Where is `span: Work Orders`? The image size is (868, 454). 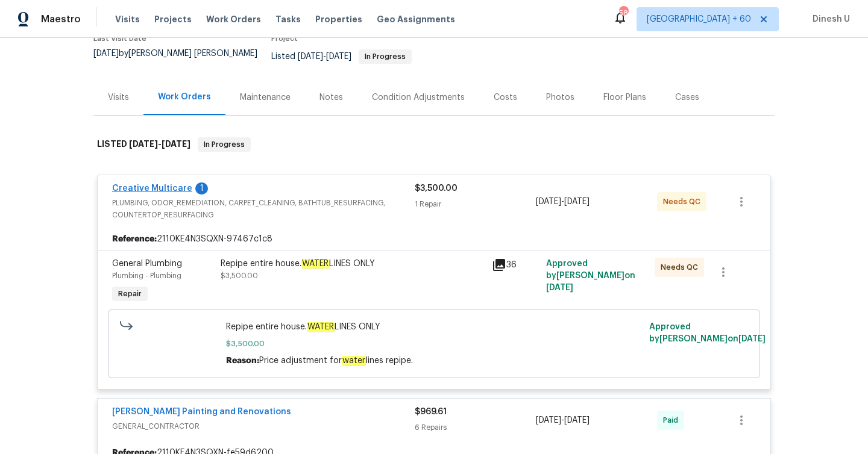
span: Work Orders is located at coordinates (233, 19).